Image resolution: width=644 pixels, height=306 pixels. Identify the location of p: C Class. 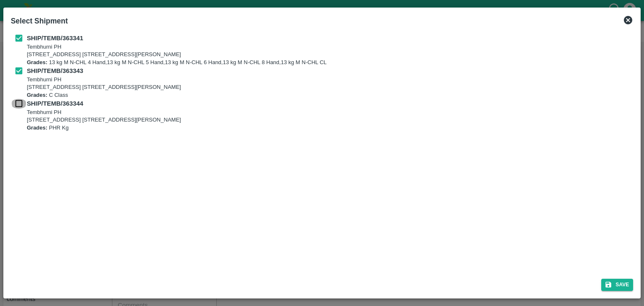
(104, 95).